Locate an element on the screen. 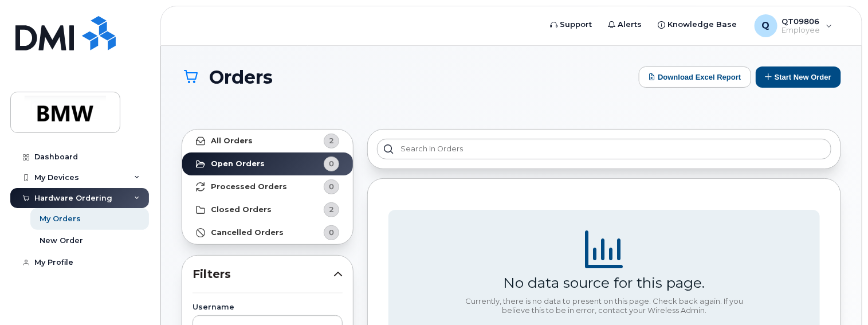  div: Currently, there is no data to present on this page. Check back again. If you believe this to be ... is located at coordinates (604, 305).